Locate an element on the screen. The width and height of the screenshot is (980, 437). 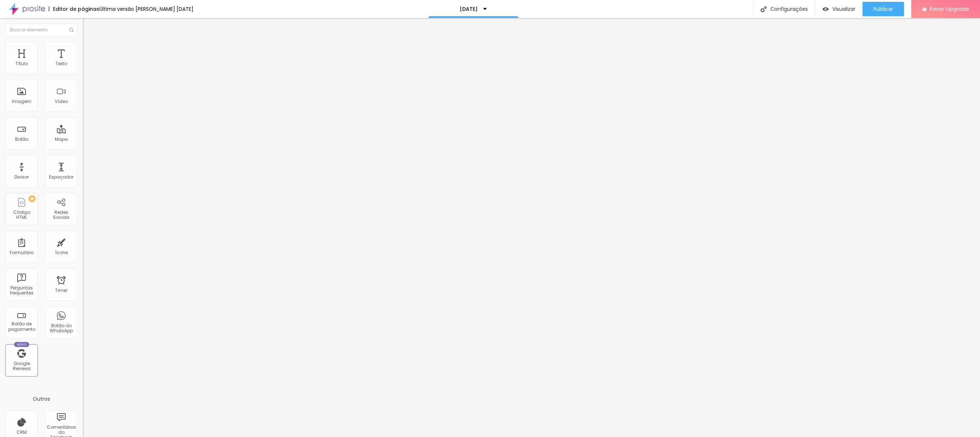
div: Google Reviews is located at coordinates (21, 366).